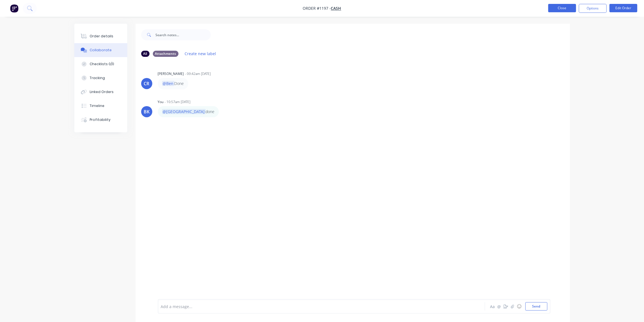 The width and height of the screenshot is (644, 322). Describe the element at coordinates (336, 8) in the screenshot. I see `span: Cash` at that location.